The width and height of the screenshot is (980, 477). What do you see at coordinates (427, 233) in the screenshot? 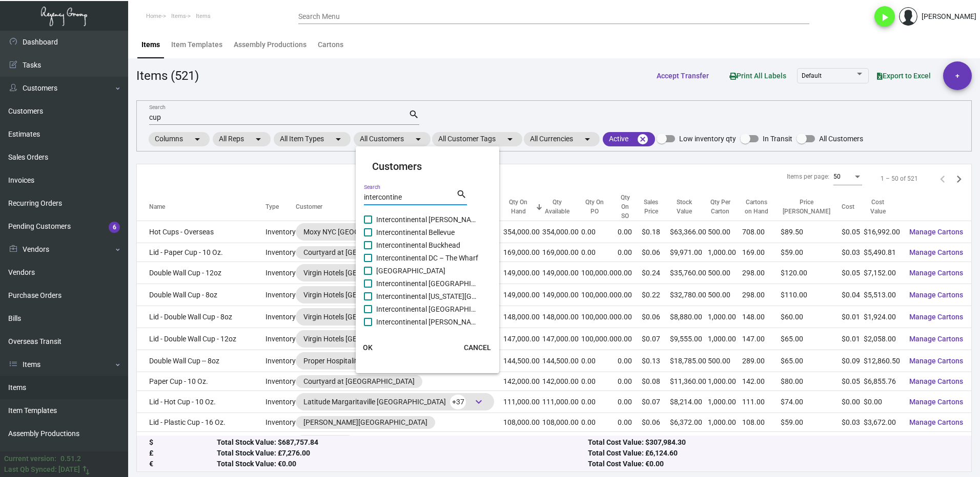
I see `span: Intercontinental Bellevue` at bounding box center [427, 233].